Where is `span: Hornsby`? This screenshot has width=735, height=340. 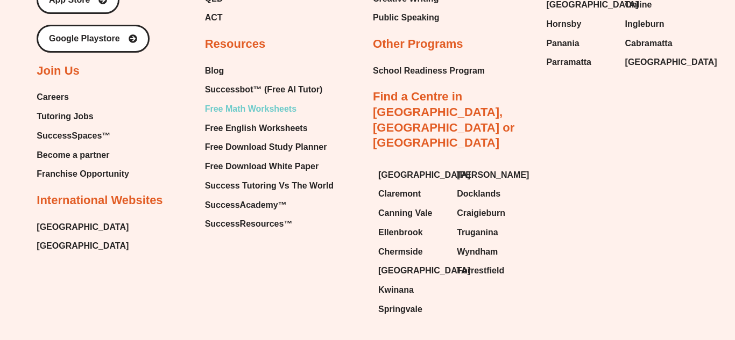
span: Hornsby is located at coordinates (563, 24).